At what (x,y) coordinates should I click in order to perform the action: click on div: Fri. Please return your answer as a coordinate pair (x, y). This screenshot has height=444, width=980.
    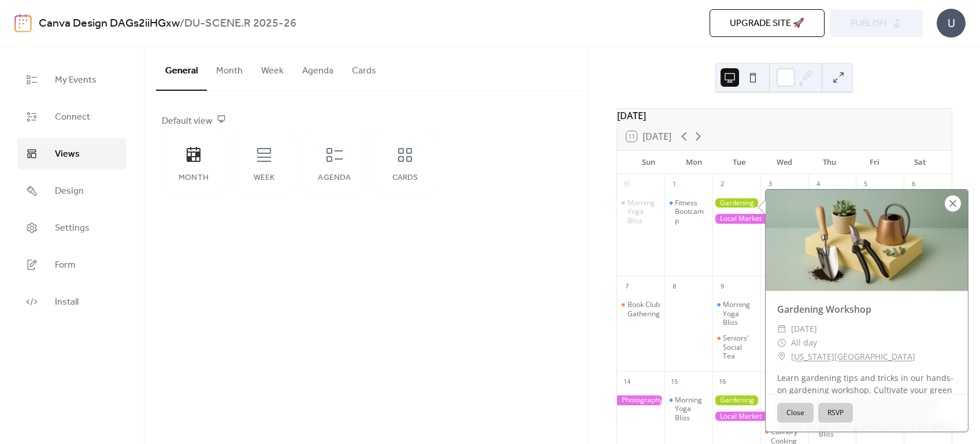
    Looking at the image, I should click on (875, 162).